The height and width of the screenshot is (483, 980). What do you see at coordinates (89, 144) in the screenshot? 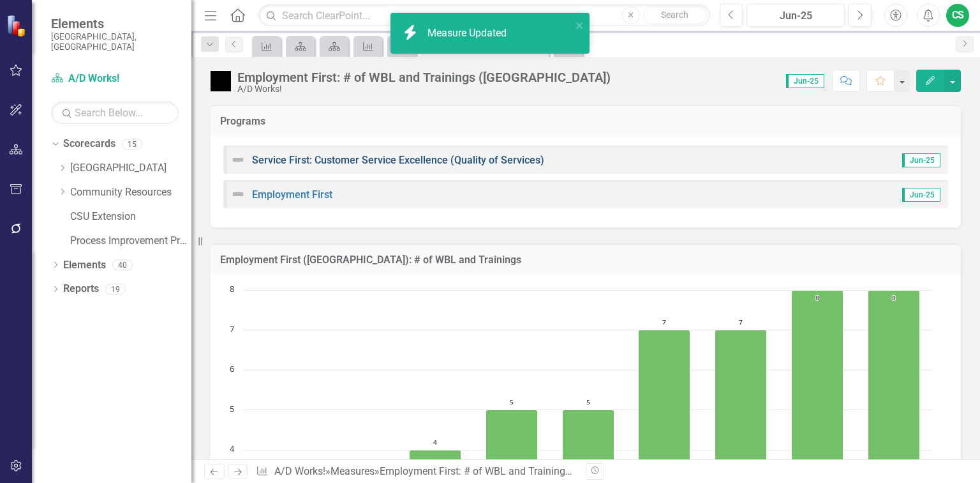
I see `a: Scorecards` at bounding box center [89, 144].